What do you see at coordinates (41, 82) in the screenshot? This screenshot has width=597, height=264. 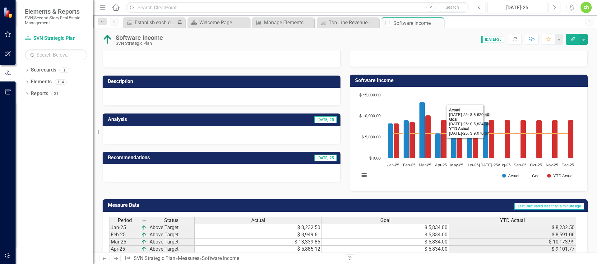 I see `a: Elements` at bounding box center [41, 82].